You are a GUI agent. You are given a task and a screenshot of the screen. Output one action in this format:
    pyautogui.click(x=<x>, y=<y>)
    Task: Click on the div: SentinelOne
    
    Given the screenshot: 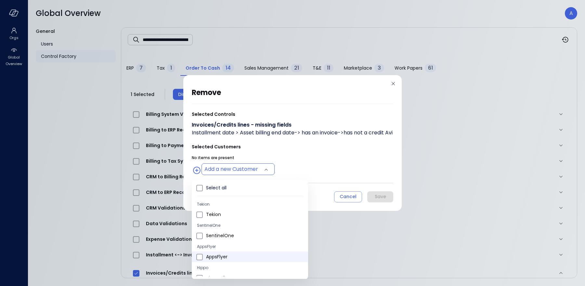 What is the action you would take?
    pyautogui.click(x=254, y=235)
    